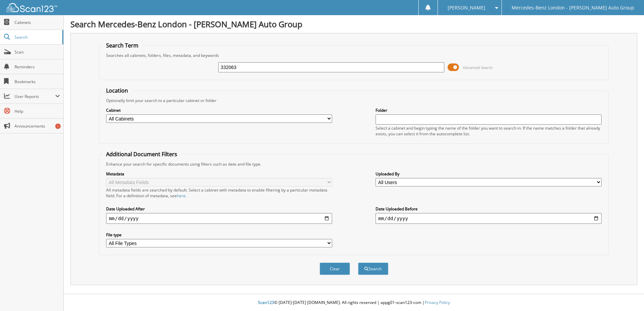  What do you see at coordinates (488, 174) in the screenshot?
I see `label: Uploaded By` at bounding box center [488, 174].